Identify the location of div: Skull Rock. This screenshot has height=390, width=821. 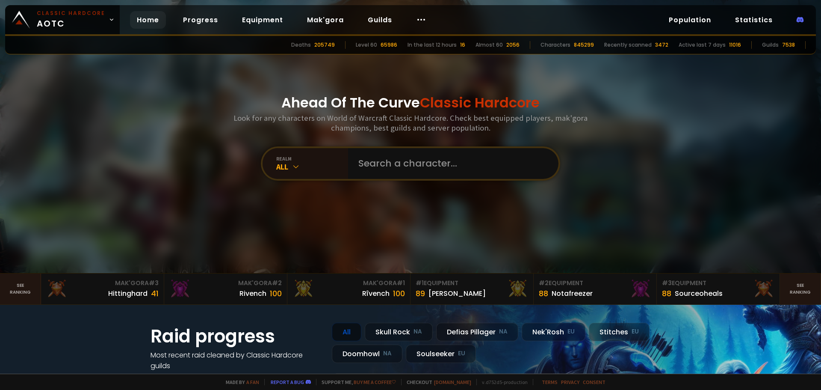
(399, 331).